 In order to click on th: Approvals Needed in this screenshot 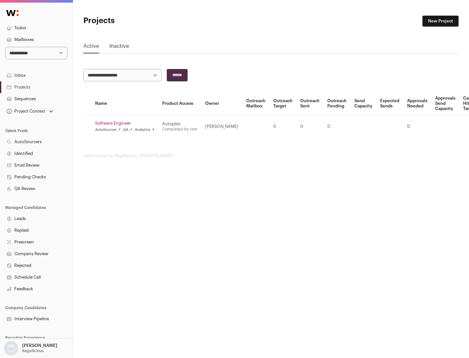, I will do `click(417, 104)`.